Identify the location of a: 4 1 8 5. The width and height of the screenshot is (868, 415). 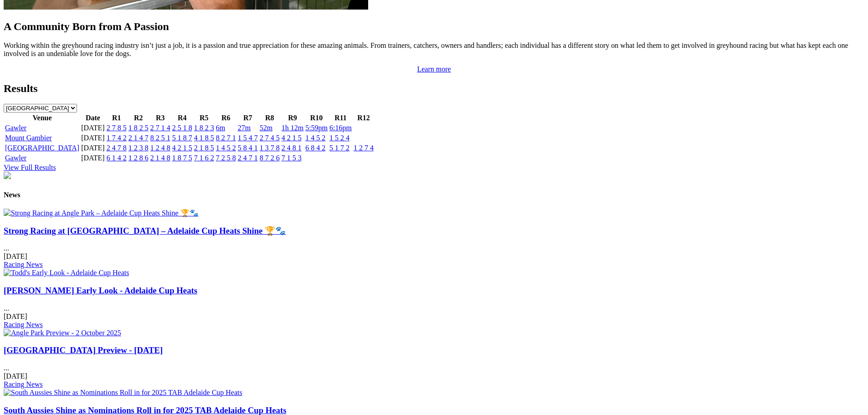
(204, 137).